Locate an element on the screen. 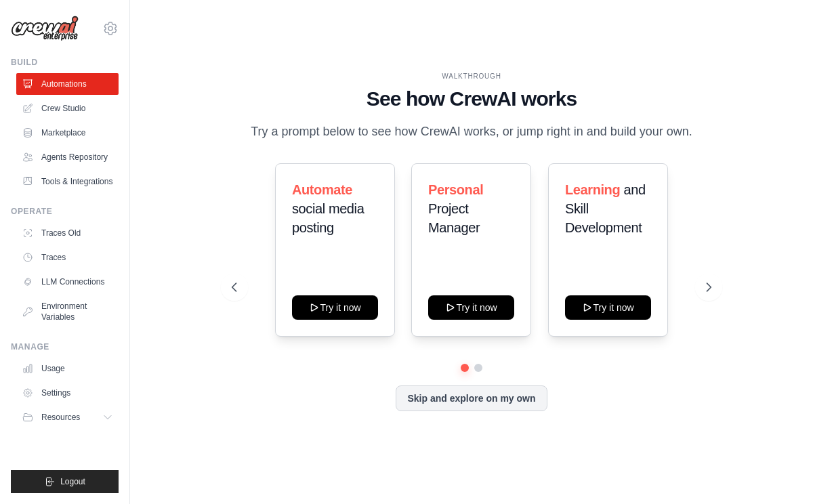  span: and Skill Development is located at coordinates (604, 208).